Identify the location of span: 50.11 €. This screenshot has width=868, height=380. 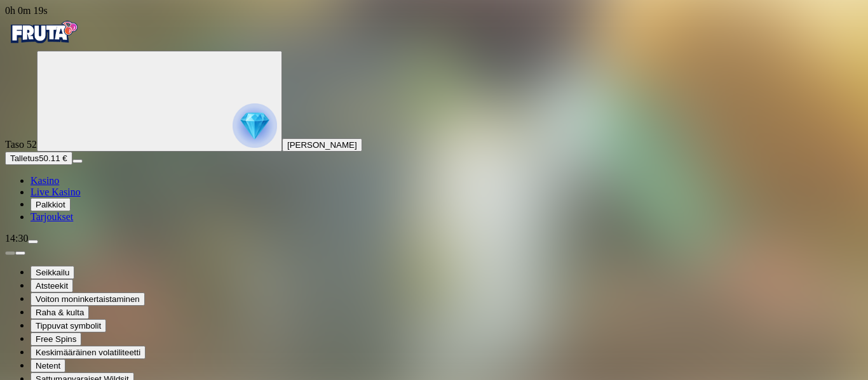
(53, 158).